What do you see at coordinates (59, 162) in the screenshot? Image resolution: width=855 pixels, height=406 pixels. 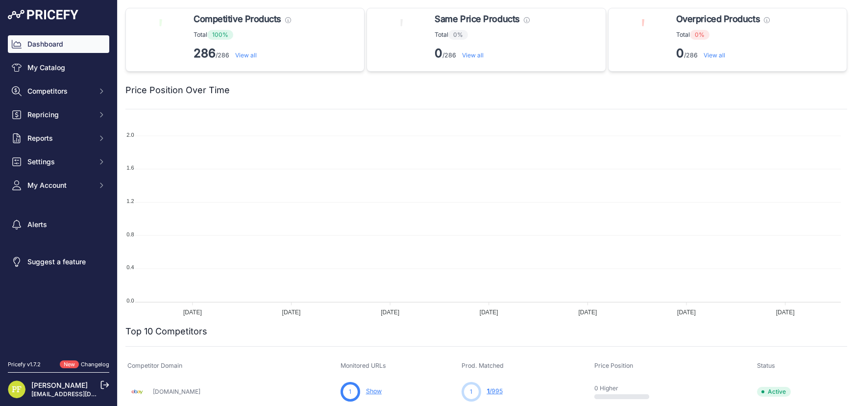 I see `span: Settings` at bounding box center [59, 162].